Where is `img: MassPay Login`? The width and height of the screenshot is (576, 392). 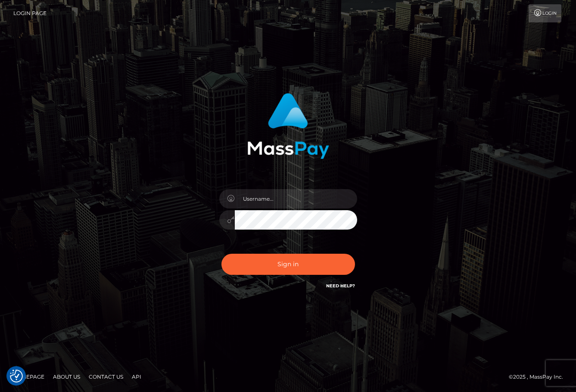
img: MassPay Login is located at coordinates (288, 126).